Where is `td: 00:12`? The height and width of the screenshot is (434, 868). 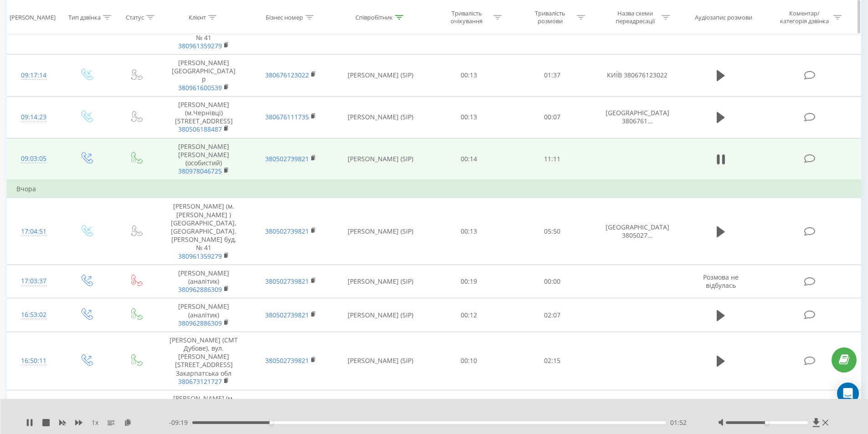
td: 00:12 is located at coordinates (469, 315).